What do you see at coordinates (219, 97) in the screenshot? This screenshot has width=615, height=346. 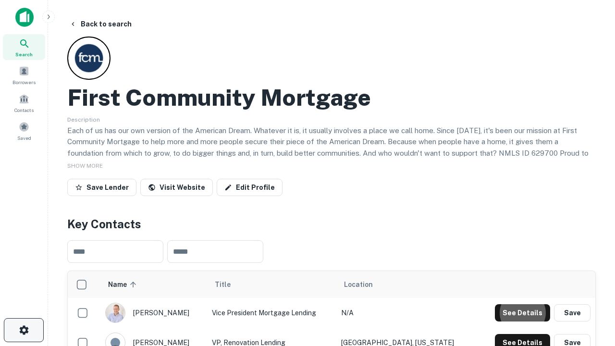 I see `h2: First Community Mortgage` at bounding box center [219, 97].